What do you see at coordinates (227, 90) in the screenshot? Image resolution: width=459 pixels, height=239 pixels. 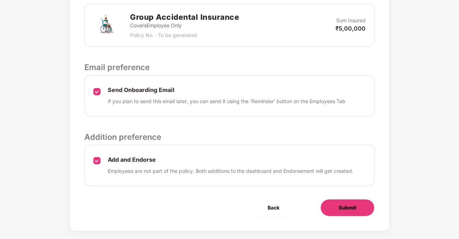 I see `p: Send Onboarding Email` at bounding box center [227, 90].